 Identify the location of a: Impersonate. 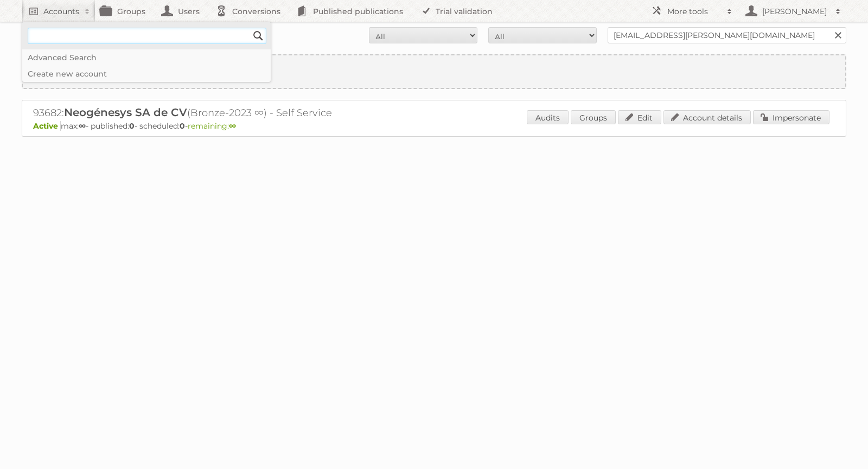
(791, 117).